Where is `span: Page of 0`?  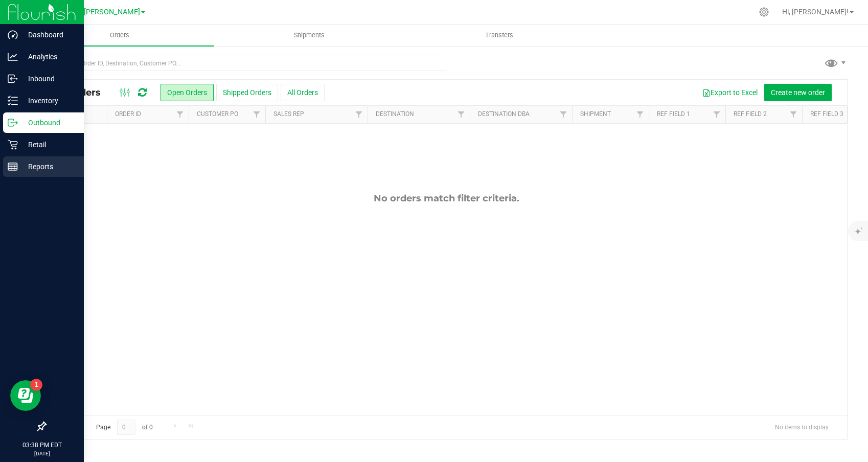 span: Page of 0 is located at coordinates (124, 427).